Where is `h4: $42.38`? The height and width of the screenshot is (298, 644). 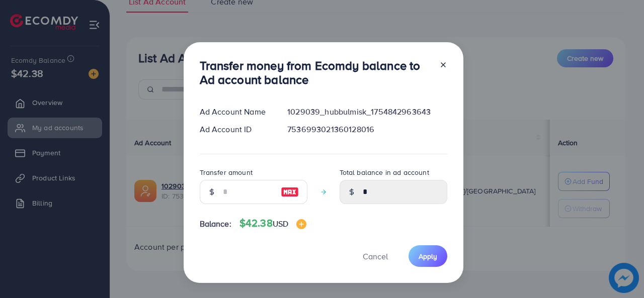
h4: $42.38 is located at coordinates (273, 224).